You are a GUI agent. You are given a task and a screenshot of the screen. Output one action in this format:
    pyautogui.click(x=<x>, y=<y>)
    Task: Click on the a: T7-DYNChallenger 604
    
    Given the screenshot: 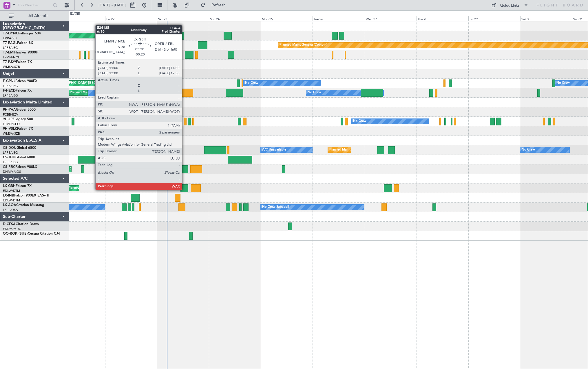 What is the action you would take?
    pyautogui.click(x=22, y=34)
    